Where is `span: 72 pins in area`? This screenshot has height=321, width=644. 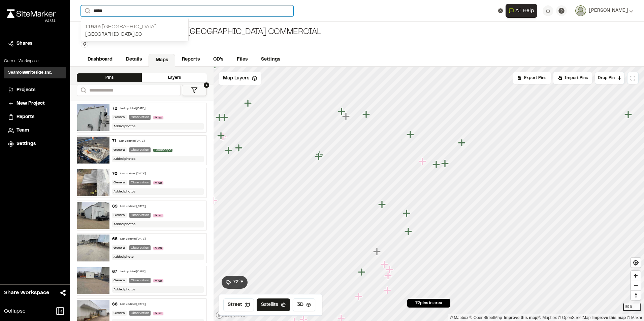
span: 72 pins in area is located at coordinates (429, 303).